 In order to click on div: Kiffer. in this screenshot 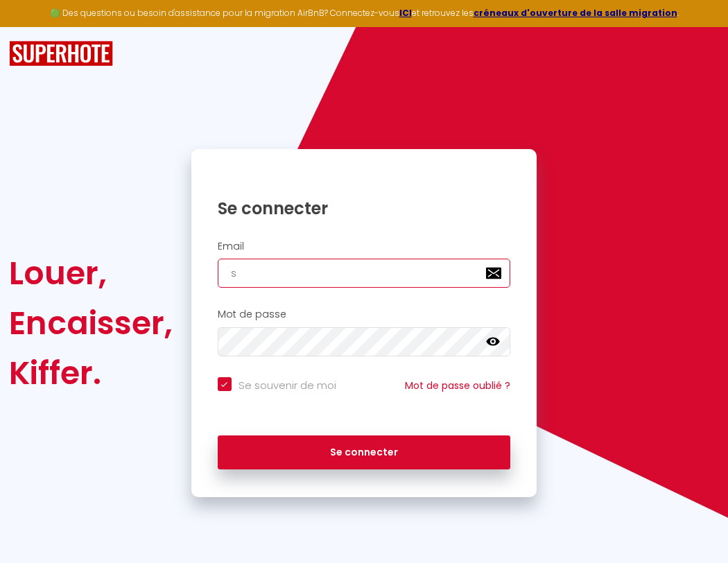, I will do `click(91, 373)`.